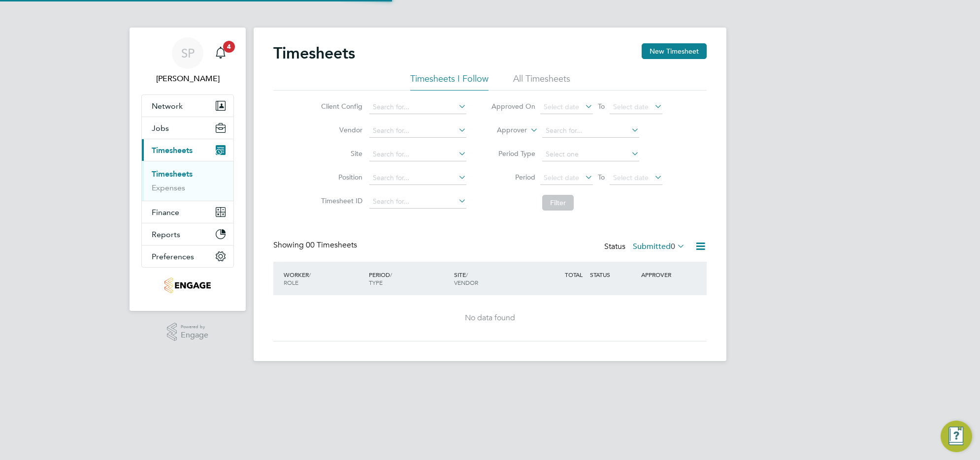  Describe the element at coordinates (513, 106) in the screenshot. I see `label: Approved On` at that location.